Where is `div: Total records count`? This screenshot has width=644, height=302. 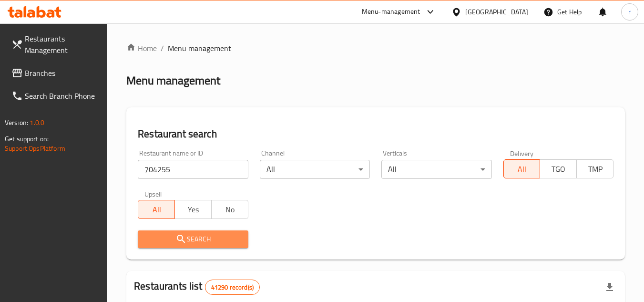
div: Total records count is located at coordinates (232, 287).